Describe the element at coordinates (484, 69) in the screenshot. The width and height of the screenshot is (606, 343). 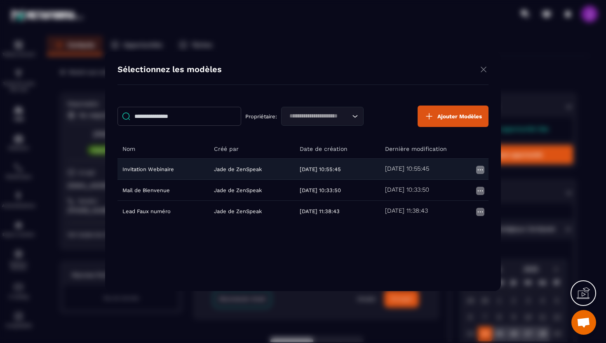
I see `img: close` at that location.